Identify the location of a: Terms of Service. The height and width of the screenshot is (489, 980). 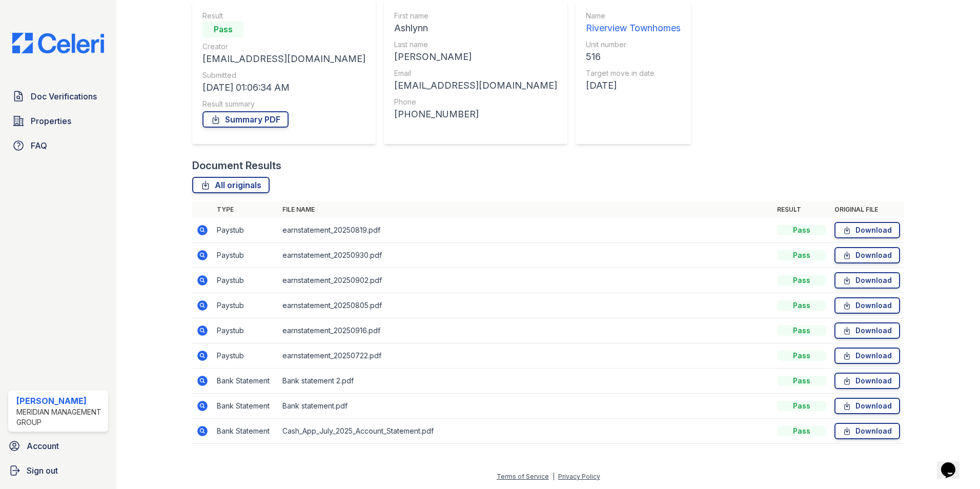
(523, 476).